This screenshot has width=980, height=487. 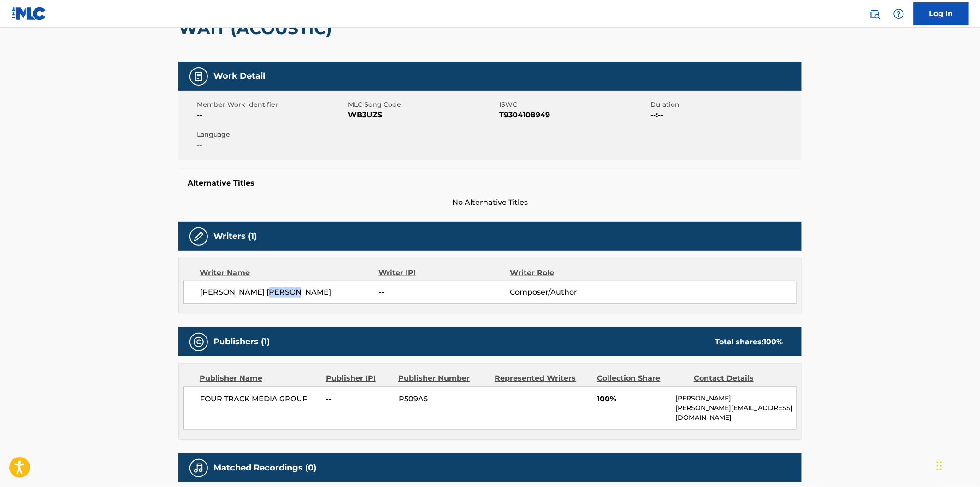 What do you see at coordinates (749, 342) in the screenshot?
I see `div: Total shares:` at bounding box center [749, 342].